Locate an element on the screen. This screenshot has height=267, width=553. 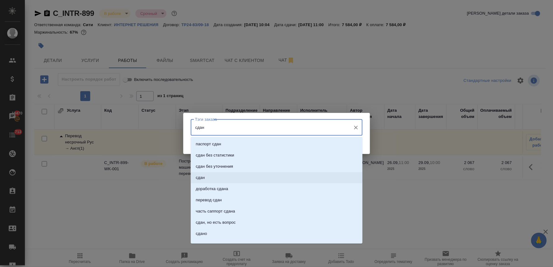
p: паспорт сдан is located at coordinates (209, 144).